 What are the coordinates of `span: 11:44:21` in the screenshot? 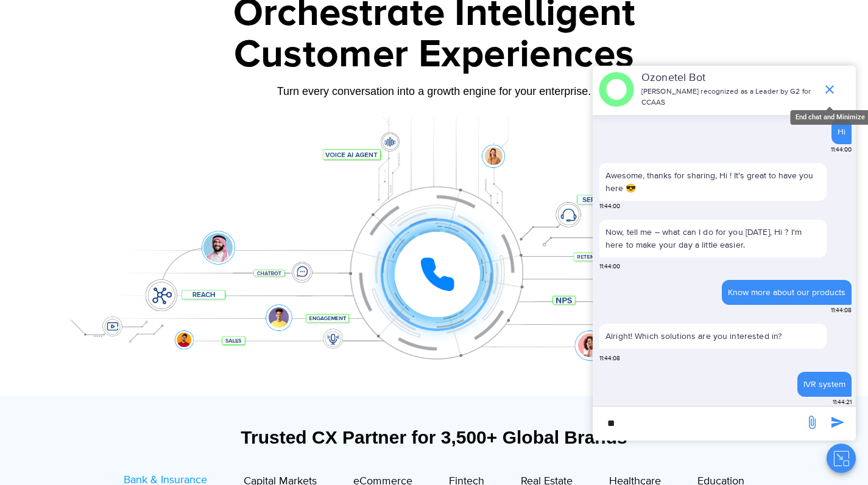 It's located at (842, 403).